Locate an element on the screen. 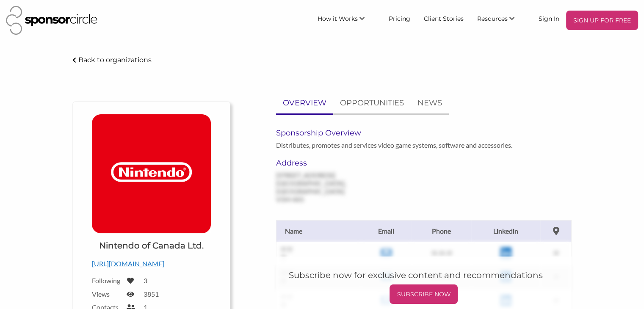 This screenshot has width=644, height=309. th: Email is located at coordinates (386, 231).